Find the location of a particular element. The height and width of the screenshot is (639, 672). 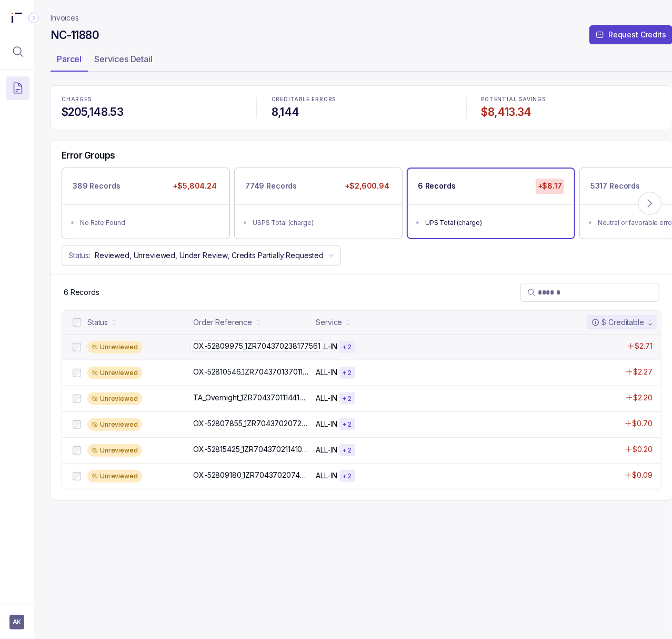

button: Menu Icon Button MagnifyingGlassIcon is located at coordinates (18, 51).